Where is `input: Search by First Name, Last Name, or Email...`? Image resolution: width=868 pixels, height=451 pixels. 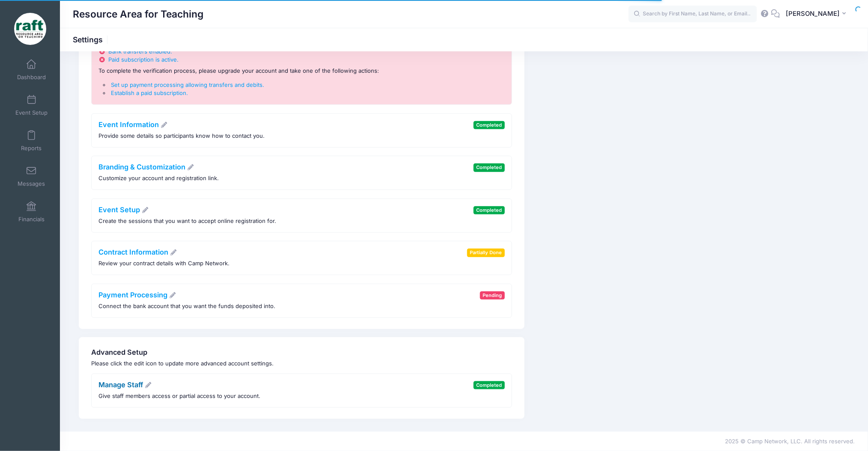 input: Search by First Name, Last Name, or Email... is located at coordinates (693, 14).